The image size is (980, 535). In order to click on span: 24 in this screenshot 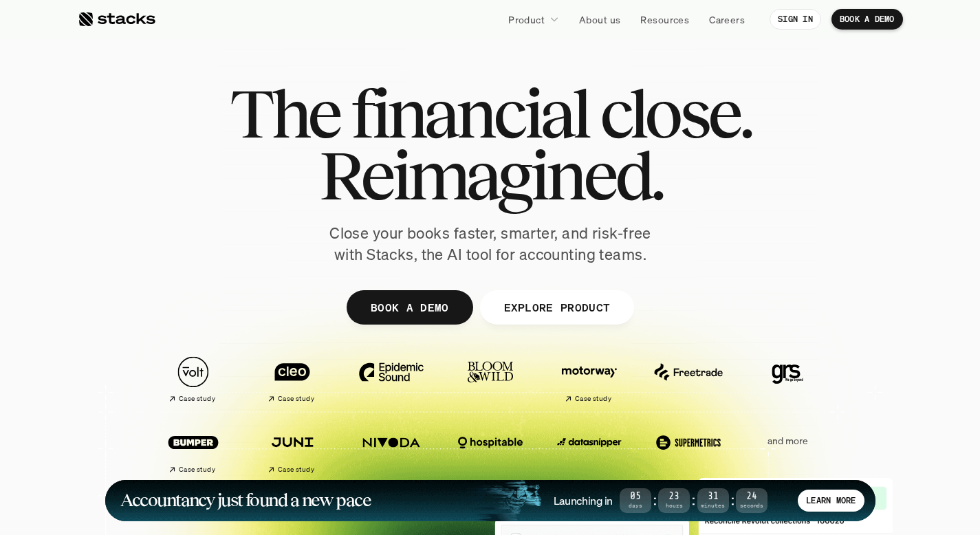, I will do `click(751, 496)`.